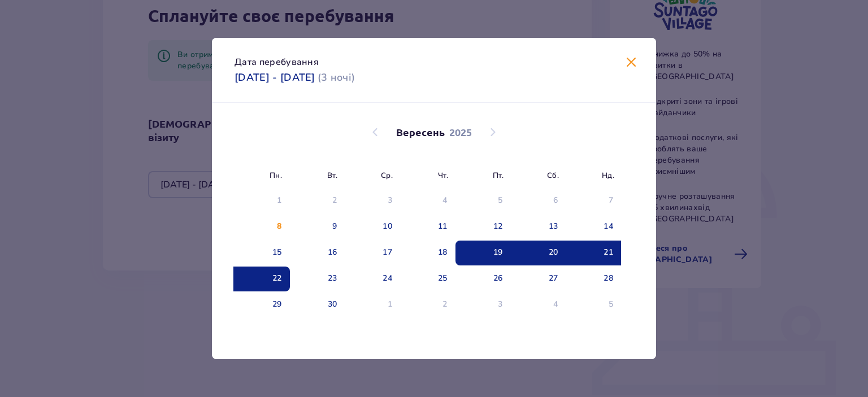 Image resolution: width=868 pixels, height=397 pixels. Describe the element at coordinates (553, 176) in the screenshot. I see `small: Сб.` at that location.